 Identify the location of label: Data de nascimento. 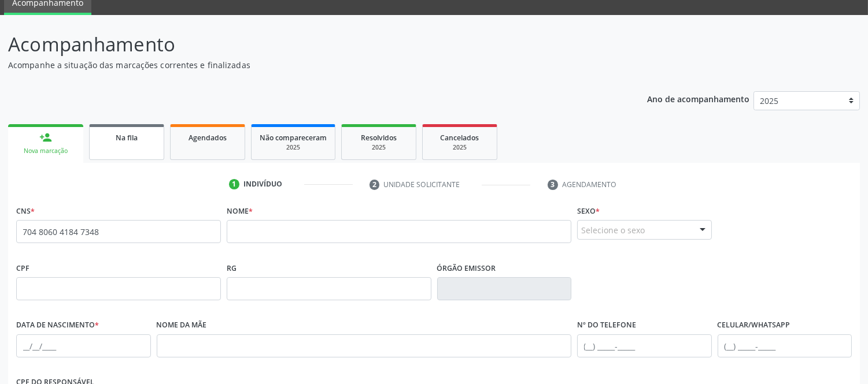
(57, 325).